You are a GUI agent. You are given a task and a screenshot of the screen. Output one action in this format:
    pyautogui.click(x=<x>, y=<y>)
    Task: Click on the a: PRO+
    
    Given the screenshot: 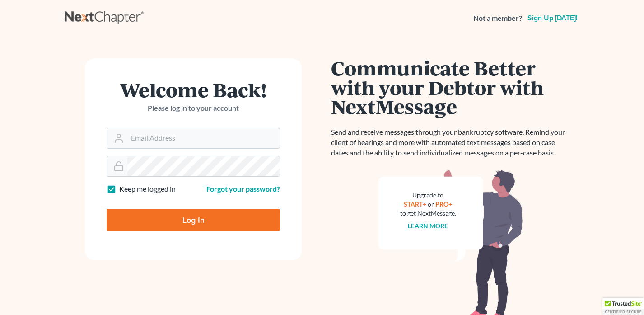 What is the action you would take?
    pyautogui.click(x=444, y=204)
    